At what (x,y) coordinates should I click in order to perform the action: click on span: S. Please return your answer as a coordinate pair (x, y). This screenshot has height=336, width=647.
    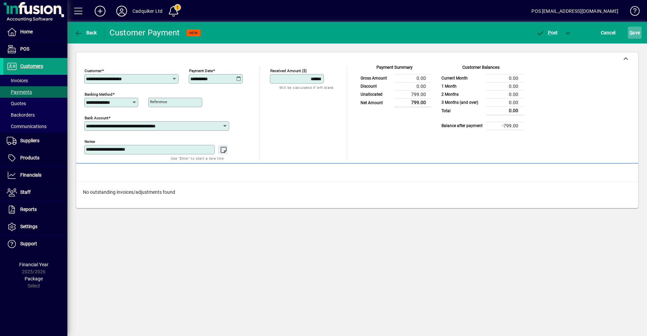
    Looking at the image, I should click on (631, 33).